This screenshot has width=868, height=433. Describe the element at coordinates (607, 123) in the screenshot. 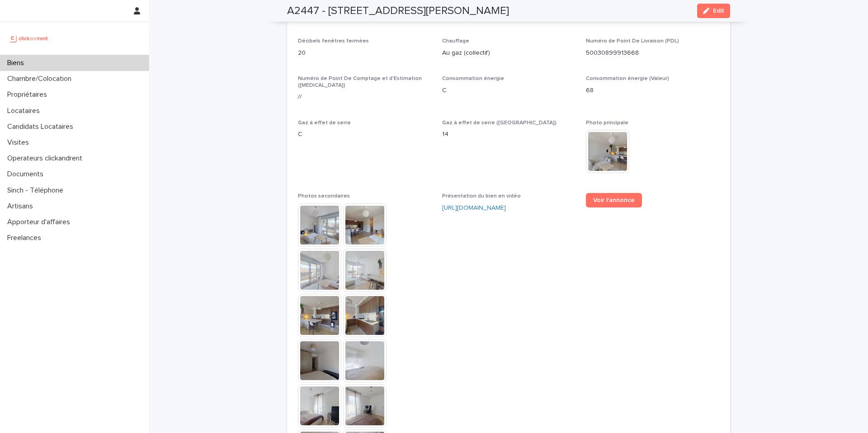

I see `span: Photo principale` at that location.